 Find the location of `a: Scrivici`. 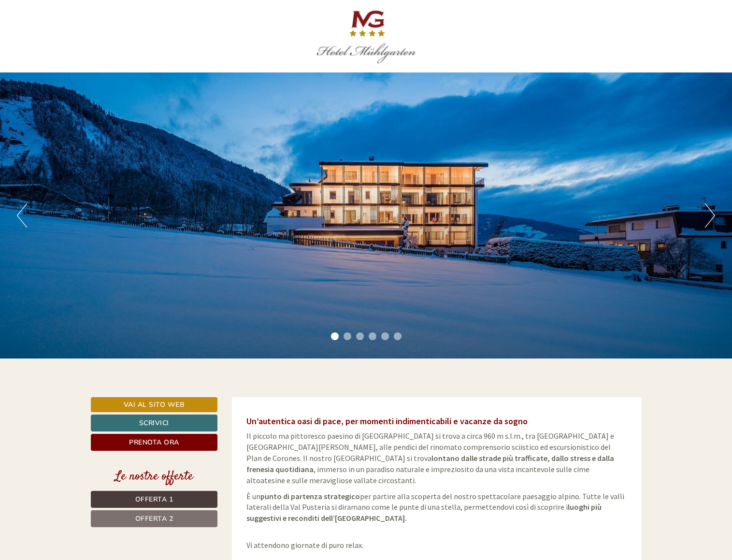

a: Scrivici is located at coordinates (154, 423).